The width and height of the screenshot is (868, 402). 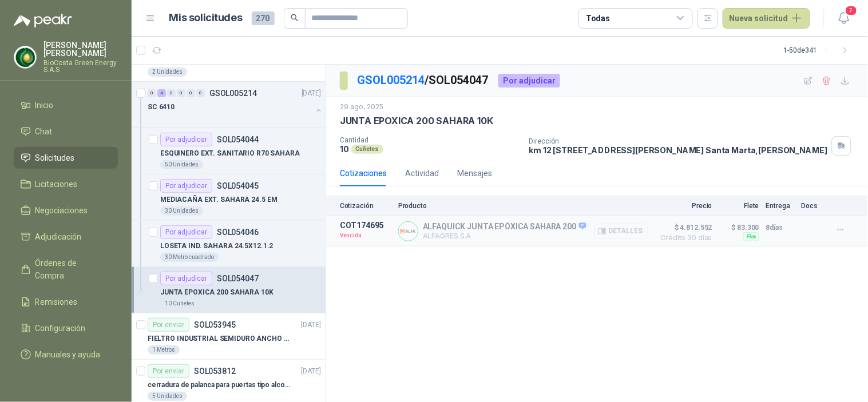 I want to click on p: Entrega, so click(x=780, y=206).